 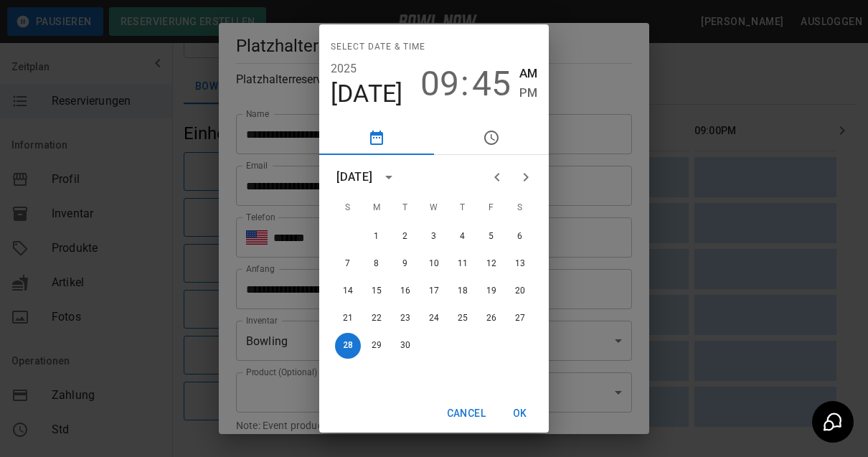 What do you see at coordinates (491, 264) in the screenshot?
I see `button: 12` at bounding box center [491, 264].